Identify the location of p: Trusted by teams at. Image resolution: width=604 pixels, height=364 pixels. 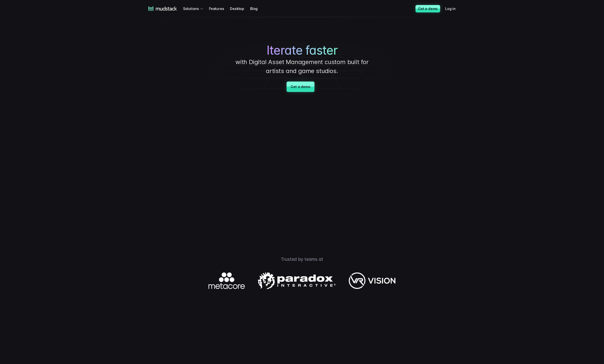
(302, 259).